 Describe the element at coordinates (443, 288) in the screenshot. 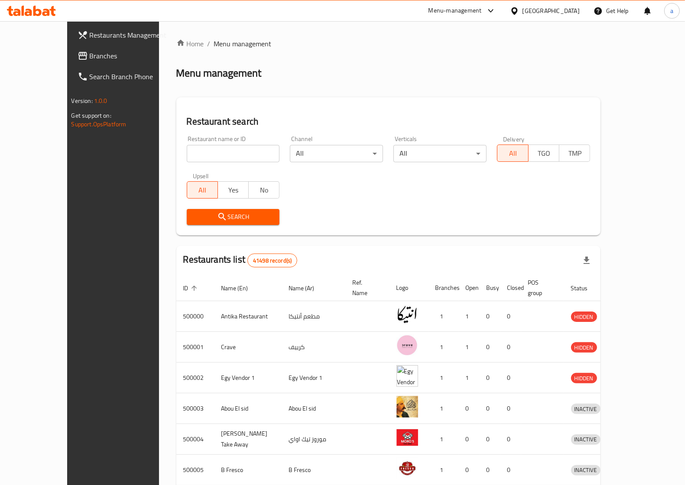

I see `th: Branches` at that location.